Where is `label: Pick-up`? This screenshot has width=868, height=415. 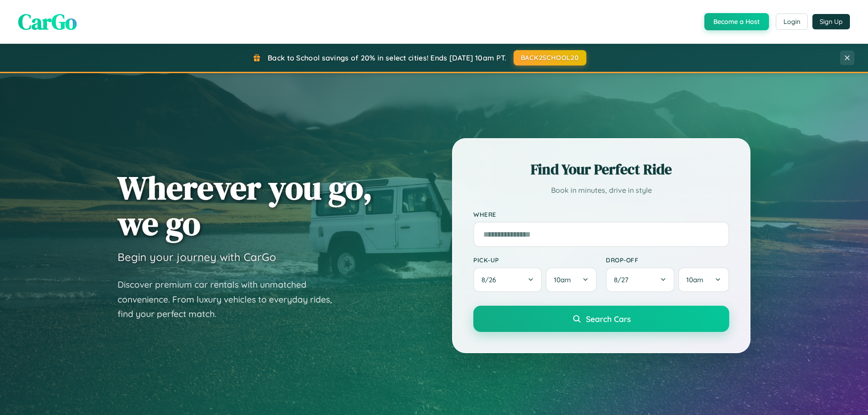
label: Pick-up is located at coordinates (535, 260).